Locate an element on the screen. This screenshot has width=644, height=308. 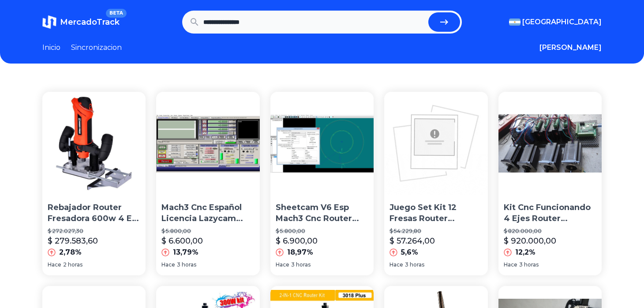
p: $ 57.264,00 is located at coordinates (412, 241).